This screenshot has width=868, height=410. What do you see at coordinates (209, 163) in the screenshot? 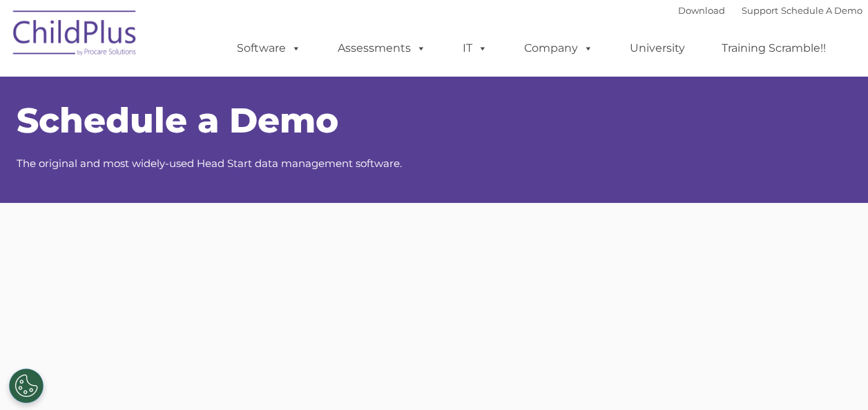
I see `span: The original and most widely-used Head Start data management software.` at bounding box center [209, 163].